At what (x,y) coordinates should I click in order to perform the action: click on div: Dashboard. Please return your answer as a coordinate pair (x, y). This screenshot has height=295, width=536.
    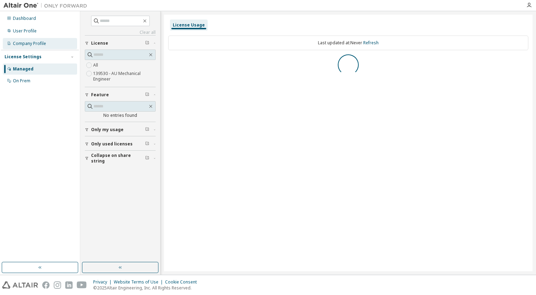
    Looking at the image, I should click on (24, 18).